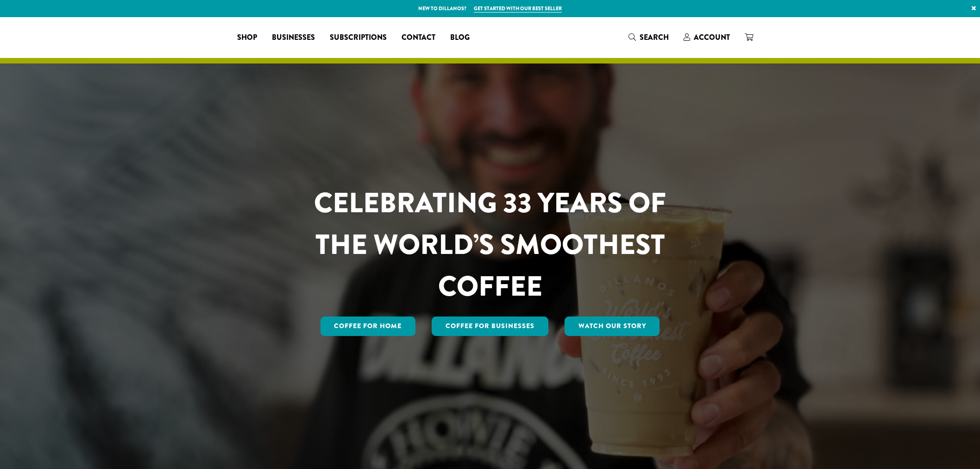  Describe the element at coordinates (247, 37) in the screenshot. I see `span: Shop` at that location.